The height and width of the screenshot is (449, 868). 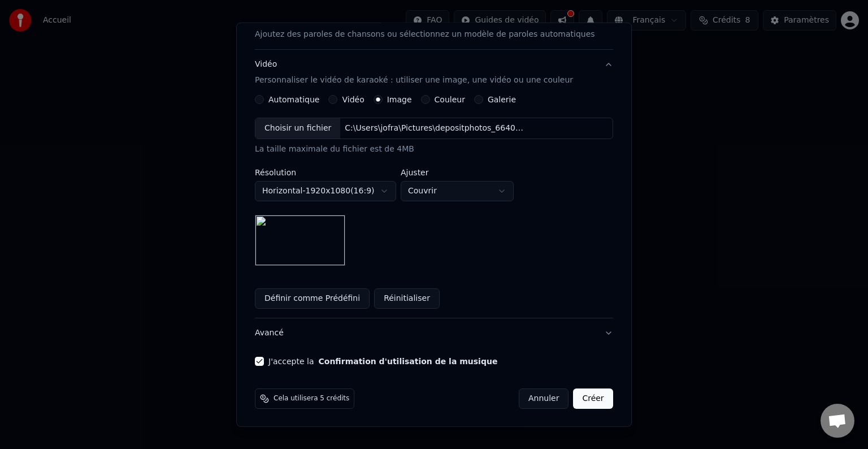 I want to click on button: Réinitialiser, so click(x=407, y=298).